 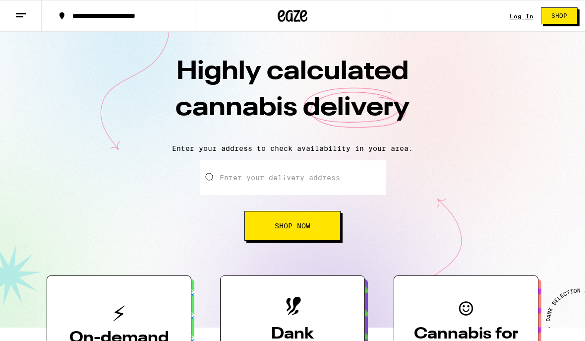 What do you see at coordinates (560, 16) in the screenshot?
I see `span: Shop` at bounding box center [560, 16].